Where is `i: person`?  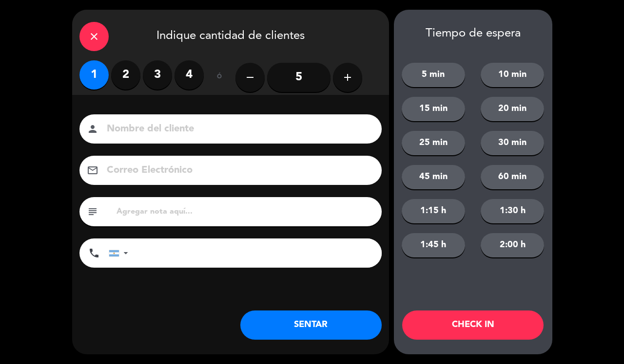
i: person is located at coordinates (93, 129).